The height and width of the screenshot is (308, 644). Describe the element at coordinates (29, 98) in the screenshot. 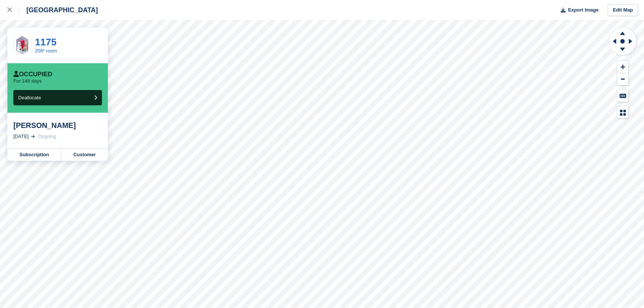

I see `span: Deallocate` at that location.